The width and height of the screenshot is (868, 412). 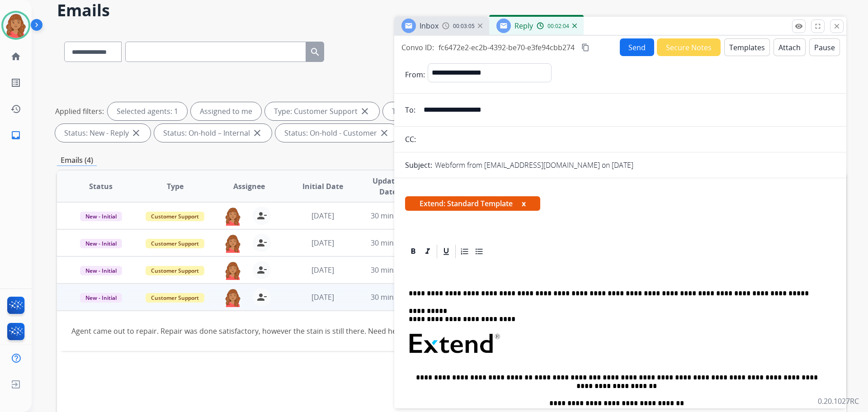 I want to click on button: Secure Notes, so click(x=689, y=47).